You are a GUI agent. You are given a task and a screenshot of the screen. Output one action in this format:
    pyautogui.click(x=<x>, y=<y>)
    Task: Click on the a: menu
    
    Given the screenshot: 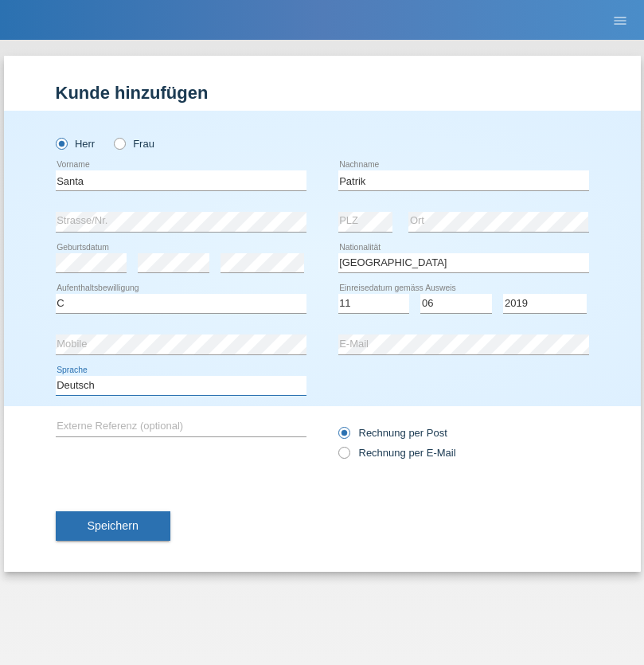 What is the action you would take?
    pyautogui.click(x=620, y=20)
    